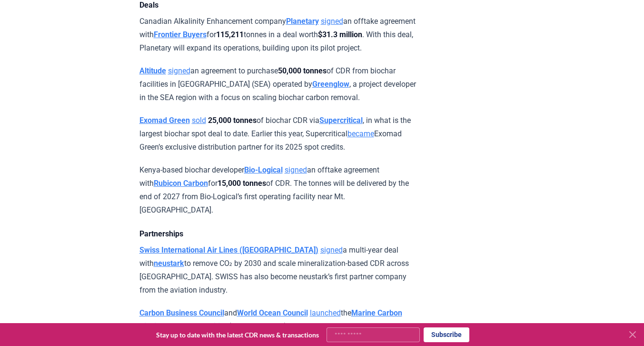 This screenshot has width=644, height=346. I want to click on a: World Ocean Council, so click(273, 313).